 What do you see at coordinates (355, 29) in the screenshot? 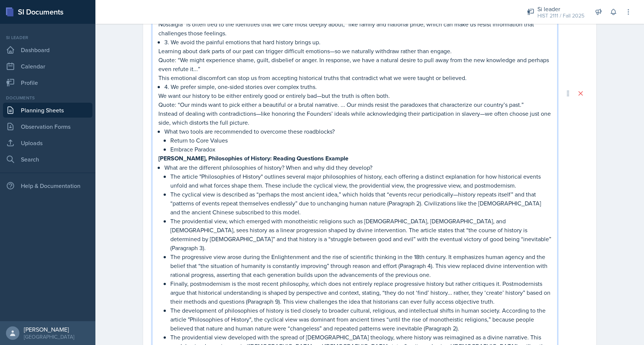
I see `p: Nostalgia “is often tied to the identities that we care most deeply about,” like family and natio...` at bounding box center [355, 29].